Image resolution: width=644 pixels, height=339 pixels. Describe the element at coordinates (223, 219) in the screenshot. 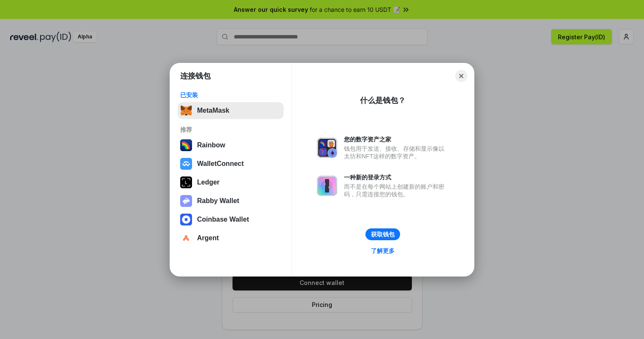

I see `div: Coinbase Wallet` at that location.